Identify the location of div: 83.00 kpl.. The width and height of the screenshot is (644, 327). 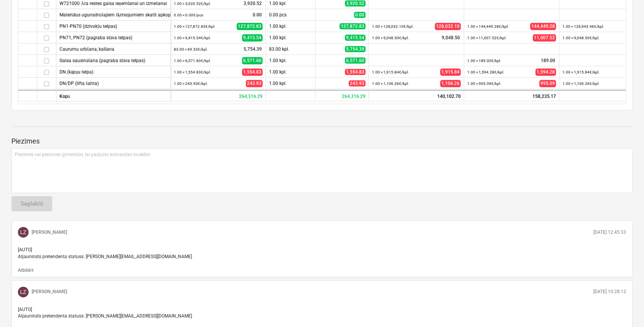
(290, 49).